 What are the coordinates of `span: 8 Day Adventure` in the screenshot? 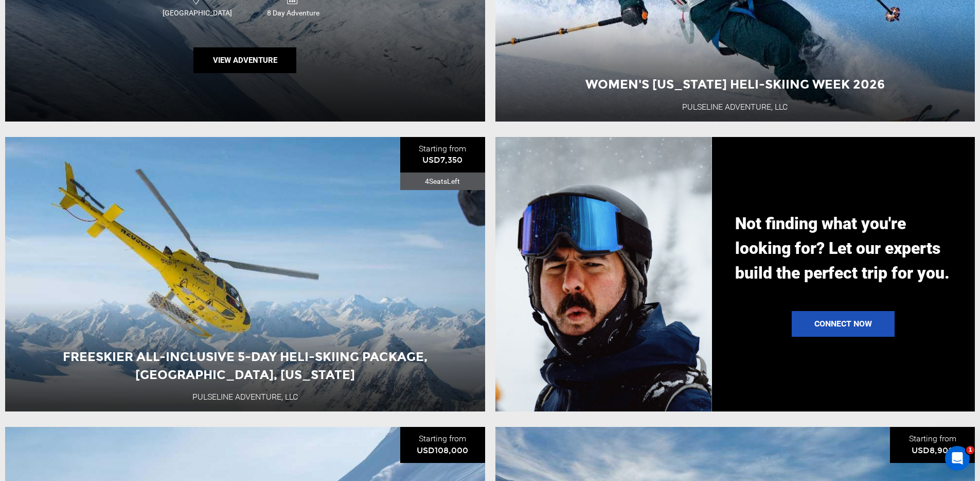 It's located at (293, 13).